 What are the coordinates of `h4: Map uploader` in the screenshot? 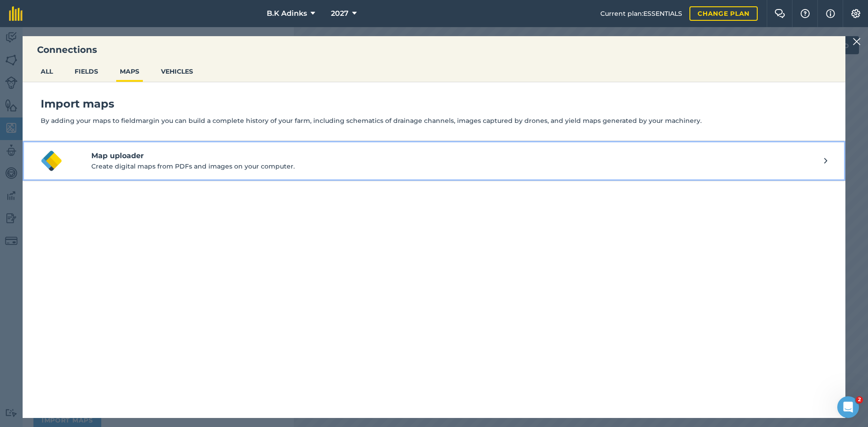 It's located at (457, 156).